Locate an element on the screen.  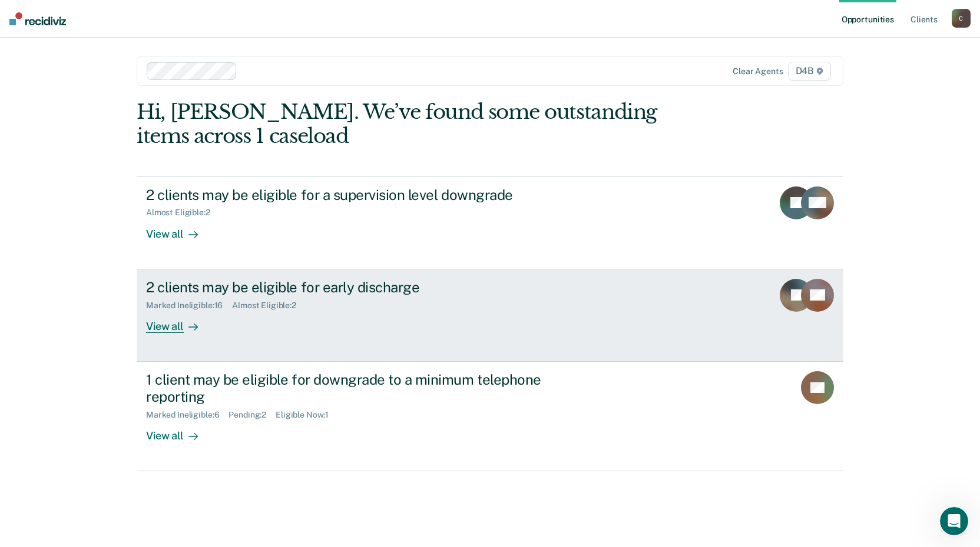
img: Recidiviz is located at coordinates (38, 19).